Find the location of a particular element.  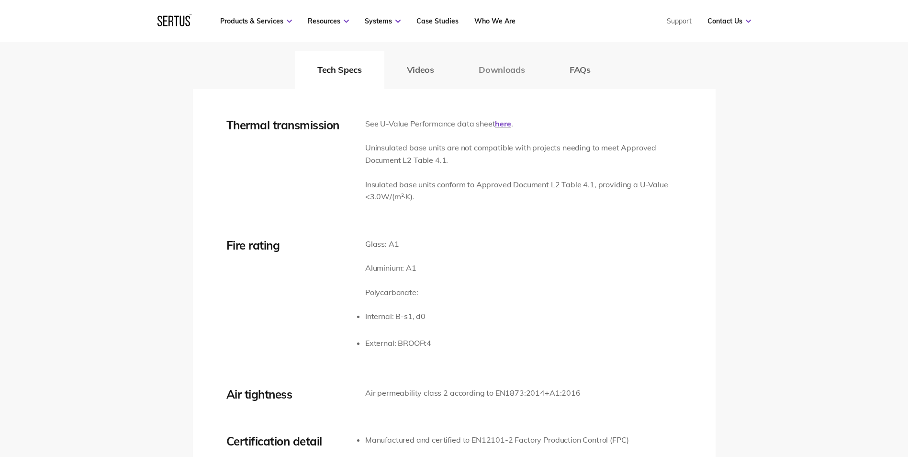

p: Glass: A1 is located at coordinates (398, 244).